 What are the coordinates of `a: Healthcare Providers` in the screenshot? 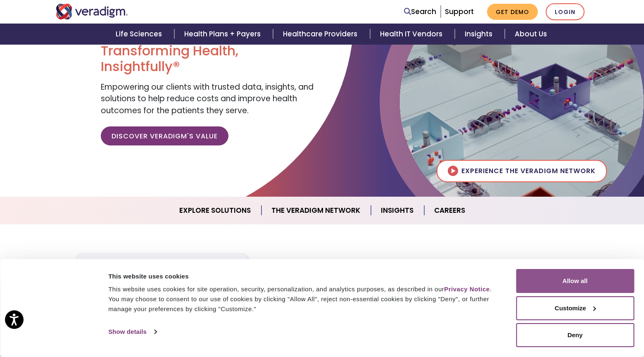 It's located at (321, 34).